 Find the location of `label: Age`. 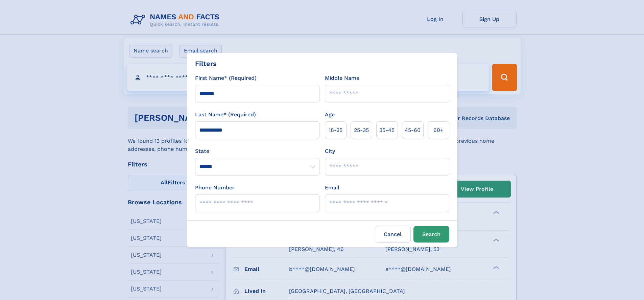

label: Age is located at coordinates (329, 114).